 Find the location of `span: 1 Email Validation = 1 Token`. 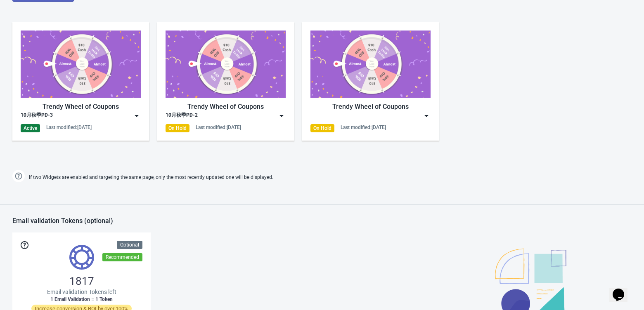

span: 1 Email Validation = 1 Token is located at coordinates (81, 299).